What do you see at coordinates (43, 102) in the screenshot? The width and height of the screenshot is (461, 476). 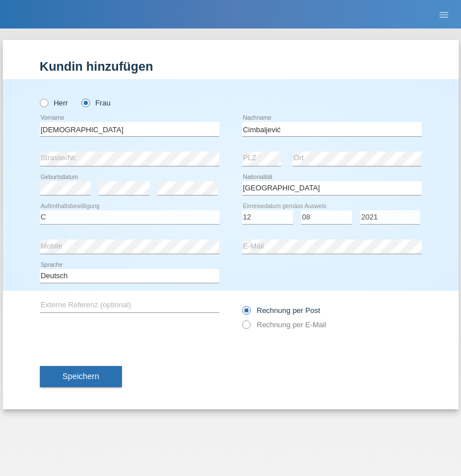 I see `input: Herr` at bounding box center [43, 102].